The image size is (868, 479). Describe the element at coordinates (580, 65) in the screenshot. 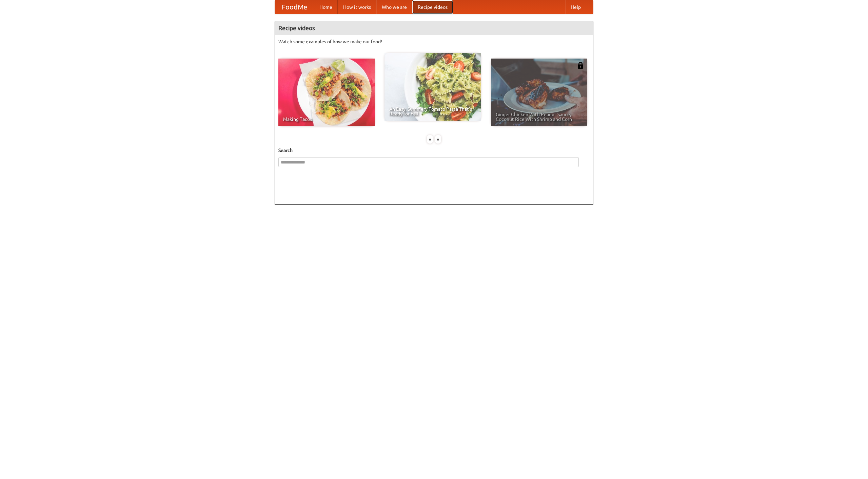

I see `img: 483408.png` at that location.